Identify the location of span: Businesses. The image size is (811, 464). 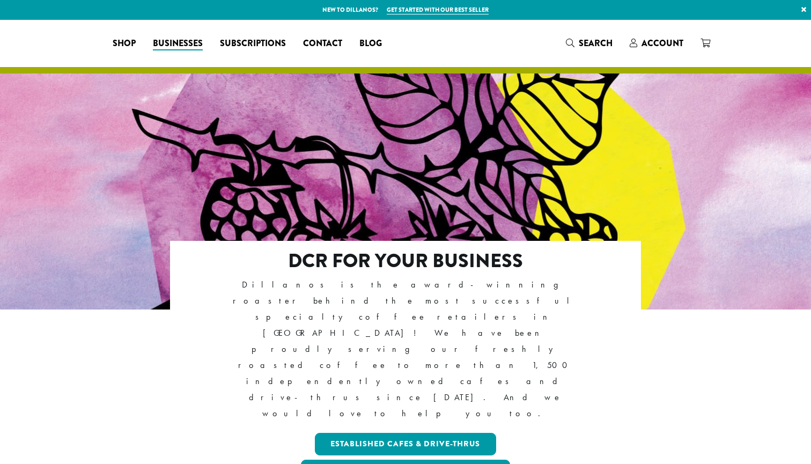
(177, 43).